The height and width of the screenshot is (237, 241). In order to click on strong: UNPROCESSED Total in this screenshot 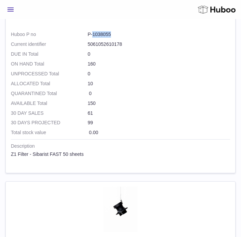, I will do `click(49, 74)`.